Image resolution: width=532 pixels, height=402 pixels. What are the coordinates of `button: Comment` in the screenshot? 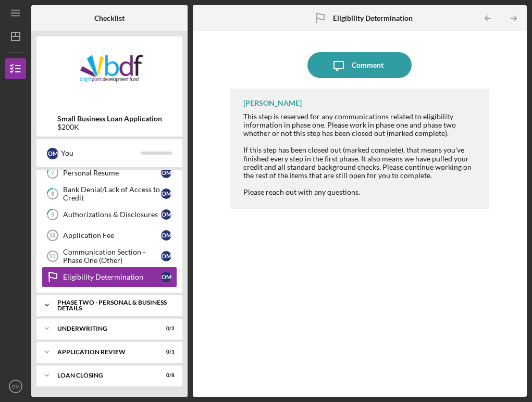 It's located at (360, 65).